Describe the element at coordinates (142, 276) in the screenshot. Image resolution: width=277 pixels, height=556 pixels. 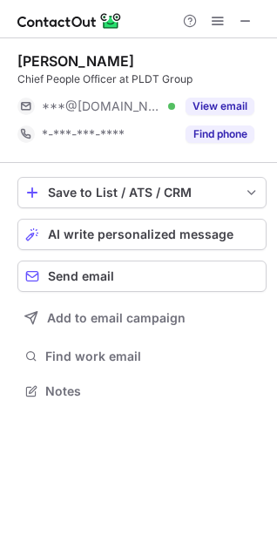
I see `button: Send email` at that location.